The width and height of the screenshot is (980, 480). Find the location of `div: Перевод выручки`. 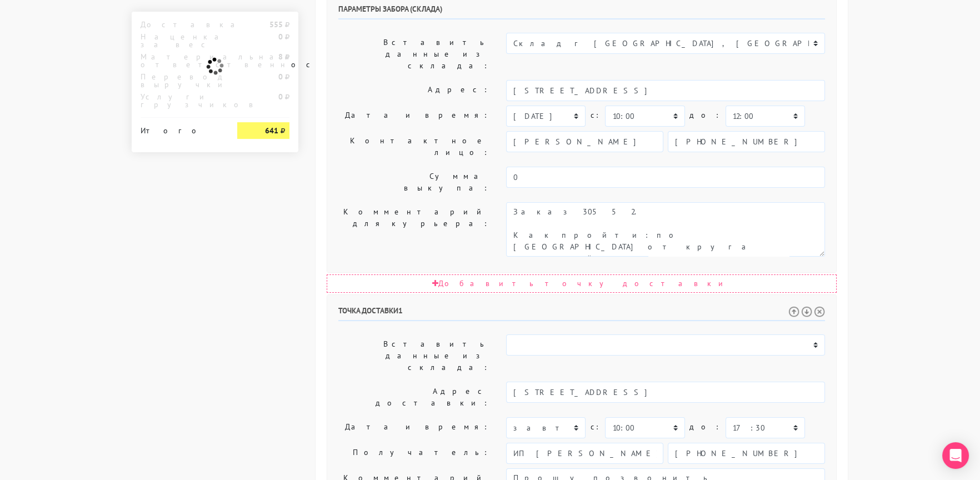

div: Перевод выручки is located at coordinates (180, 80).